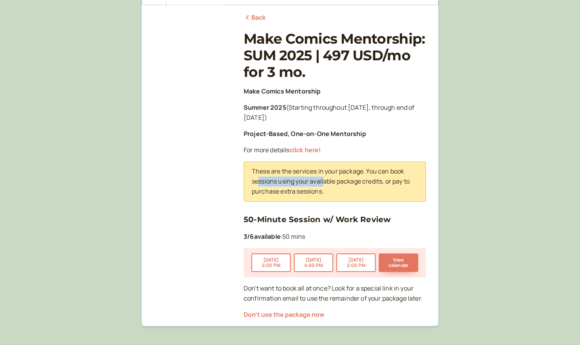 This screenshot has width=580, height=345. Describe the element at coordinates (335, 219) in the screenshot. I see `h3: 50-Minute Session w/ Work Review` at that location.